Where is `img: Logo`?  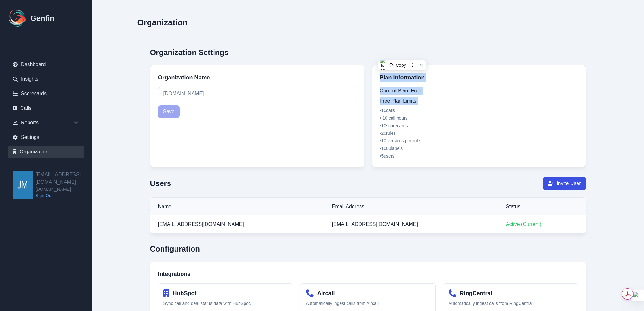
img: Logo is located at coordinates (18, 19).